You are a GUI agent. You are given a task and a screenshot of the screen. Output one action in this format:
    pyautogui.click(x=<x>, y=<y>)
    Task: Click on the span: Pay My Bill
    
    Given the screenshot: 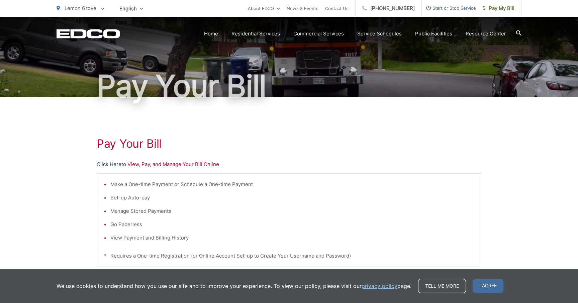 What is the action you would take?
    pyautogui.click(x=498, y=8)
    